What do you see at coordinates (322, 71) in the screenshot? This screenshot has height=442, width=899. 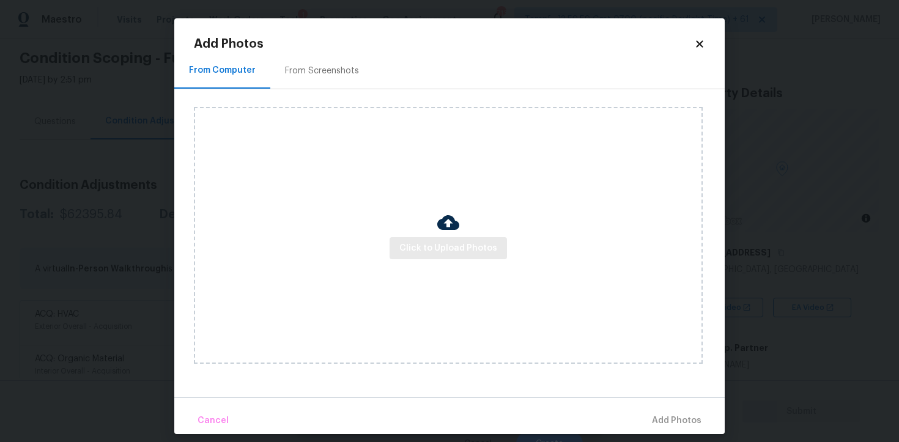 I see `div: From Screenshots` at bounding box center [322, 71].